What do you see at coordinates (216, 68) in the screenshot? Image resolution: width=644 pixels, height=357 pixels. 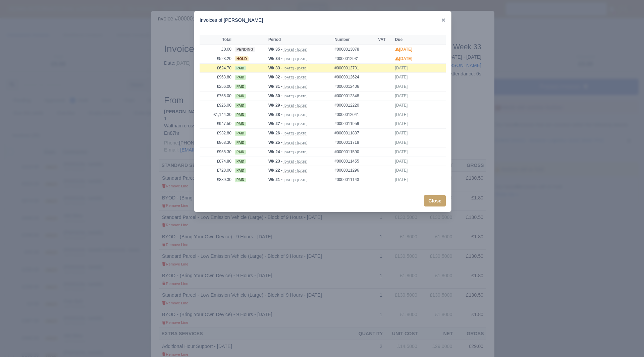 I see `td: £624.70` at bounding box center [216, 68].